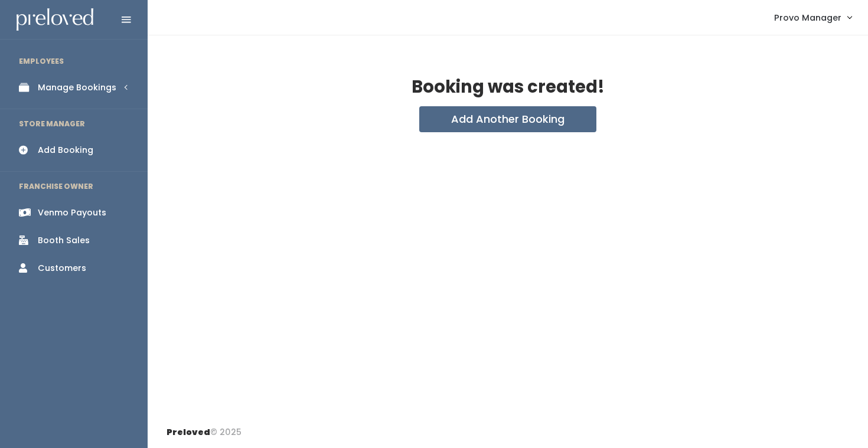 This screenshot has height=448, width=868. I want to click on span: Provo Manager, so click(808, 18).